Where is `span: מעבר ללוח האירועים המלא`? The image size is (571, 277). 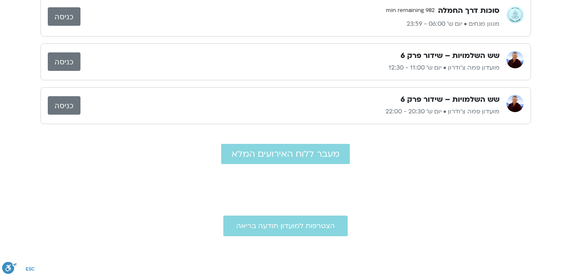
span: מעבר ללוח האירועים המלא is located at coordinates (285, 154).